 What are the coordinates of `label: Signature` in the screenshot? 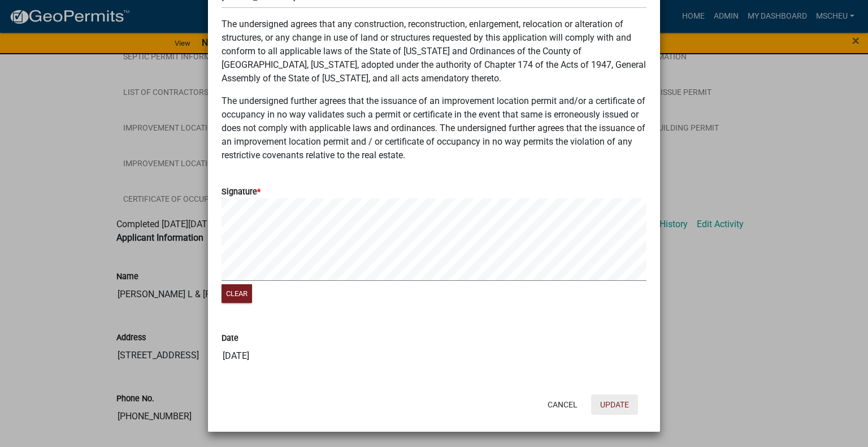 It's located at (241, 192).